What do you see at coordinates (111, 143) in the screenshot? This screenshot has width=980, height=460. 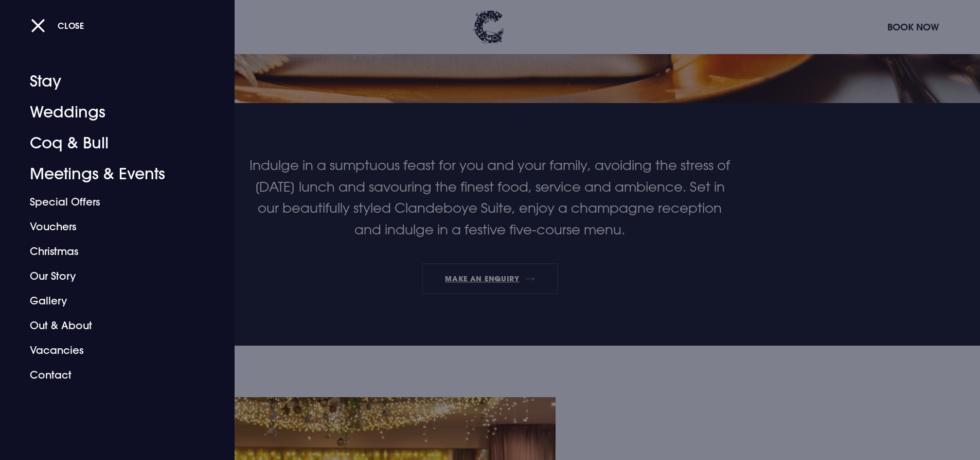 I see `a: Coq & Bull` at bounding box center [111, 143].